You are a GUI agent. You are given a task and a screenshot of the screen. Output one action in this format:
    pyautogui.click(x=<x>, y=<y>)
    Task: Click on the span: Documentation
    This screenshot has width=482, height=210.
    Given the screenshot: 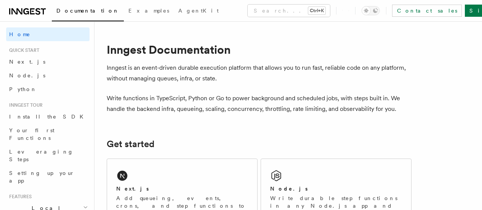 What is the action you would take?
    pyautogui.click(x=88, y=11)
    